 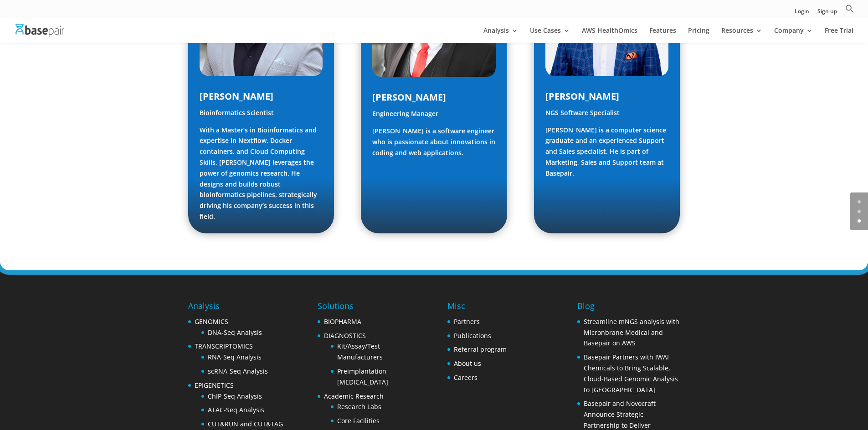 What do you see at coordinates (236, 410) in the screenshot?
I see `a: ATAC-Seq Analysis` at bounding box center [236, 410].